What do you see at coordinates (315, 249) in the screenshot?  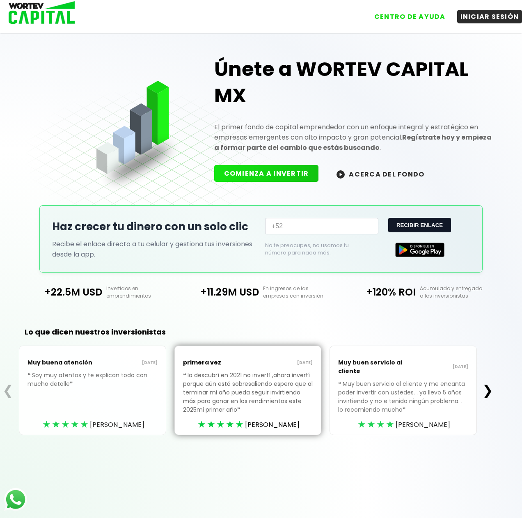 I see `p: No te preocupes, no usamos tu número para nada más.` at bounding box center [315, 249].